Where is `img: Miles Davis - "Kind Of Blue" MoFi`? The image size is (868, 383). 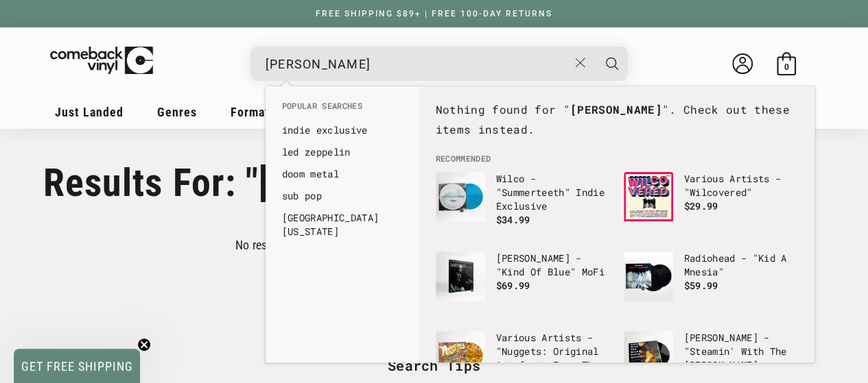
img: Miles Davis - "Kind Of Blue" MoFi is located at coordinates (461, 276).